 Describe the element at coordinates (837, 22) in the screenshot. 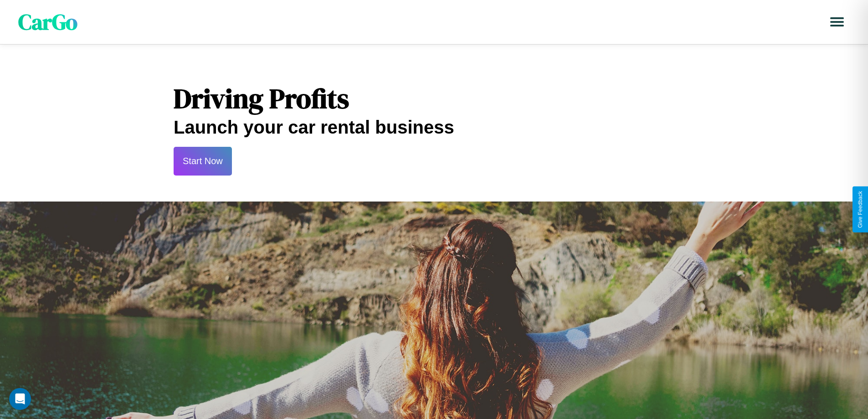

I see `button: Open menu` at that location.